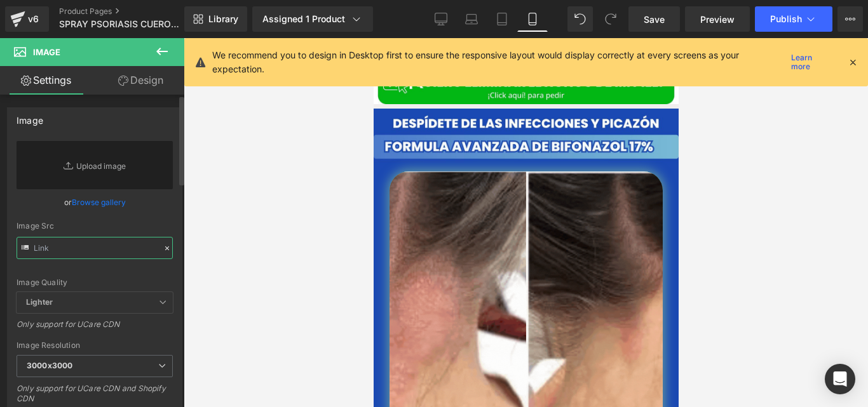  Describe the element at coordinates (98, 202) in the screenshot. I see `a: Browse gallery` at that location.